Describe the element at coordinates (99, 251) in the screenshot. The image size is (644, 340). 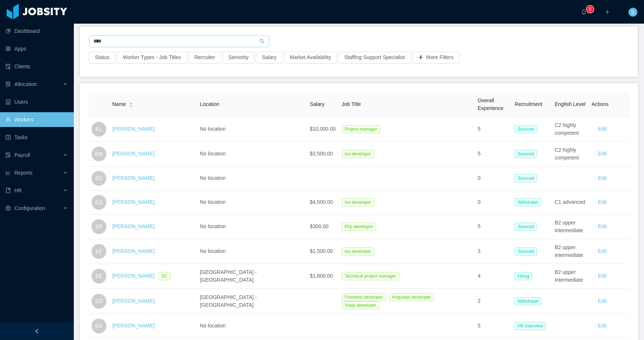
I see `span: EF` at that location.